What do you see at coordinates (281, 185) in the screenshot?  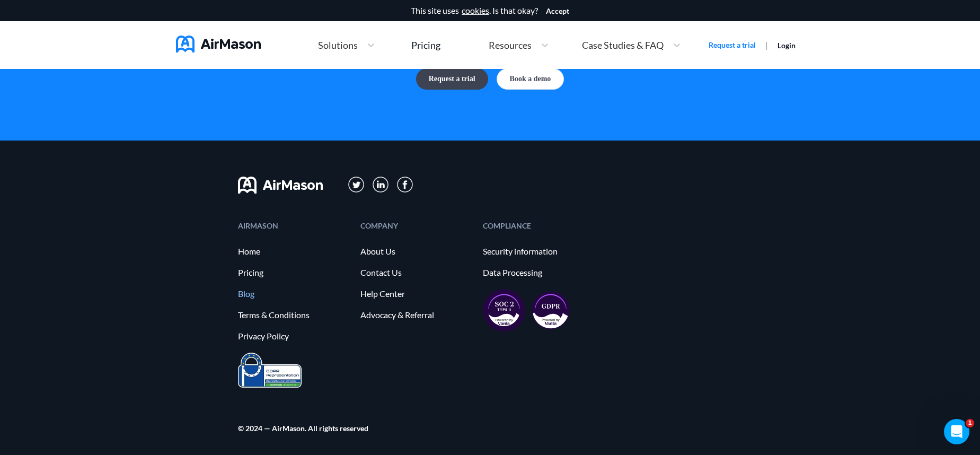 I see `img: svg+xml;base64,PHN2ZyB3aWR0aD0iMTYwIiBoZWlnaHQ9IjMyIiB2aWV3Qm94PSIwIDAgMTYwIDMyIiBmaWxsPSJub25lIi...` at bounding box center [281, 185].